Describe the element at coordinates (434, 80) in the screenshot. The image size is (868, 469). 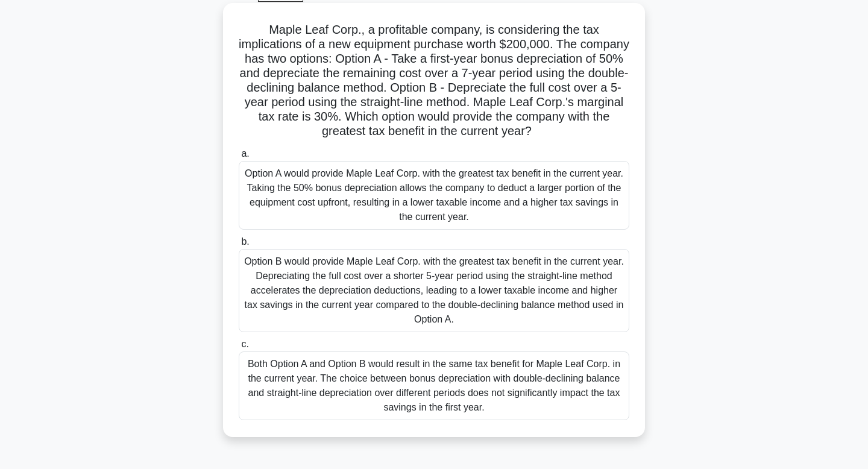
I see `h5: Maple Leaf Corp., a profitable company, is considering the tax implications of a new equipment pu...` at that location.